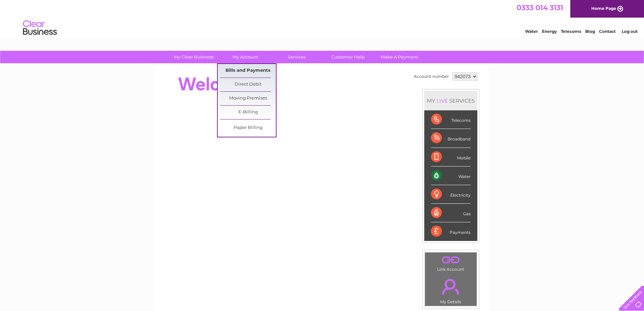  Describe the element at coordinates (550, 31) in the screenshot. I see `a: Energy` at that location.